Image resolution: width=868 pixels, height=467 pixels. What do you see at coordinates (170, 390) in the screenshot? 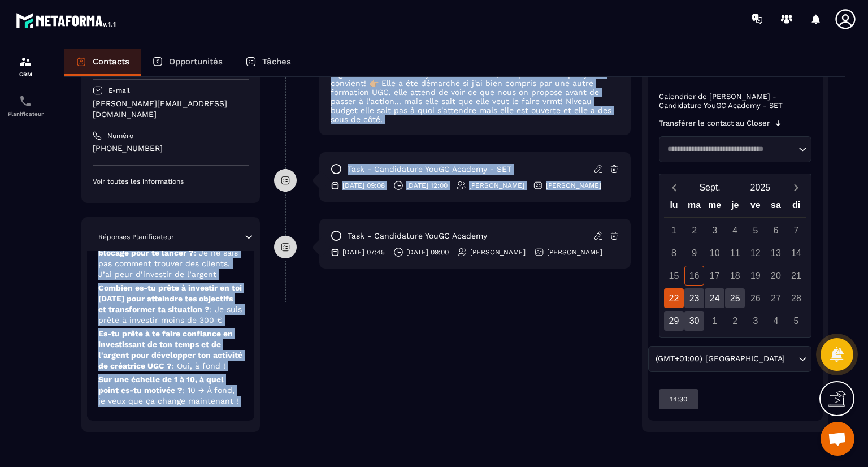
I see `p: Sur une échelle de 1 à 10, à quel point es-tu motivée ?` at bounding box center [170, 390].